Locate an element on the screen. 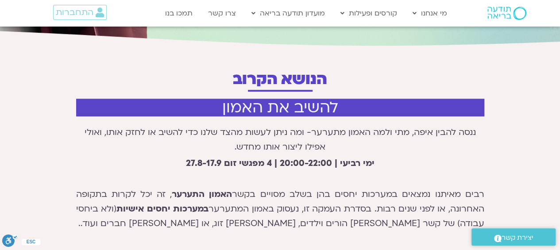 The image size is (560, 250). h2: להשיב את האמון is located at coordinates (280, 108).